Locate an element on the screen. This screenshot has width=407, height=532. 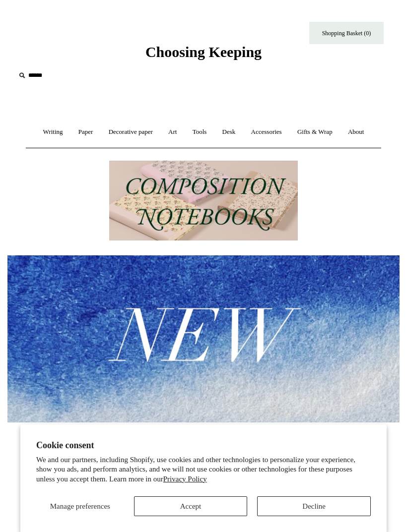
a: Desk is located at coordinates (228, 132).